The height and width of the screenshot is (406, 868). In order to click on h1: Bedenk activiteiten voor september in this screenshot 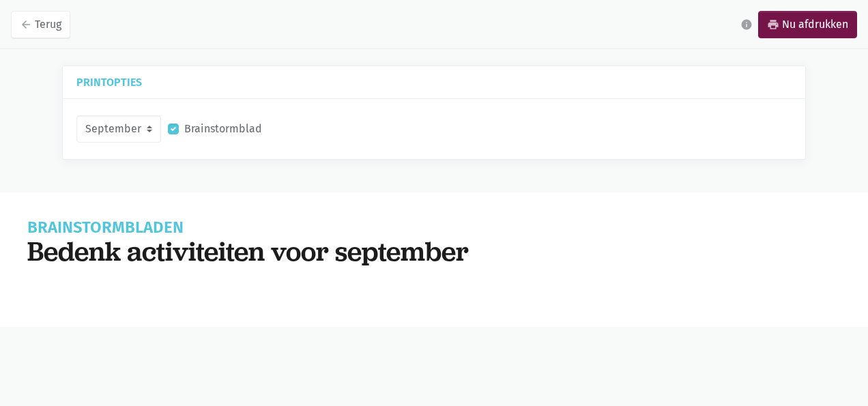, I will do `click(437, 251)`.